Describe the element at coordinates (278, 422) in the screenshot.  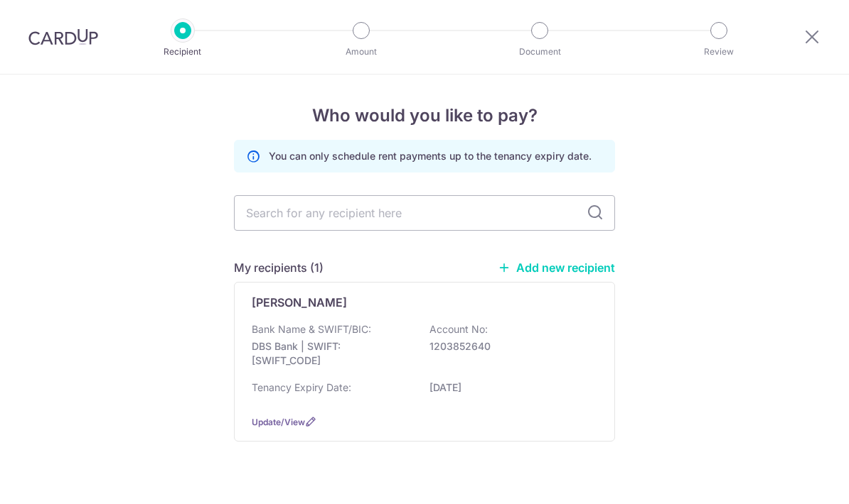
I see `span: Update/View` at that location.